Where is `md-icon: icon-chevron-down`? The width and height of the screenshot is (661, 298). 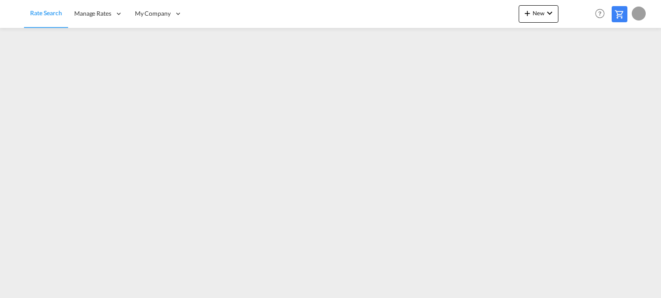 md-icon: icon-chevron-down is located at coordinates (550, 13).